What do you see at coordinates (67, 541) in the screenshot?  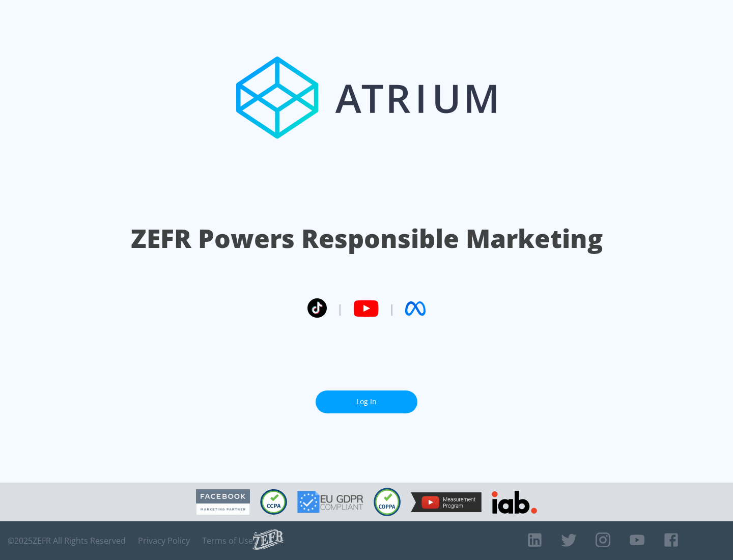 I see `span: © 2025 ZEFR All Rights Reserved` at bounding box center [67, 541].